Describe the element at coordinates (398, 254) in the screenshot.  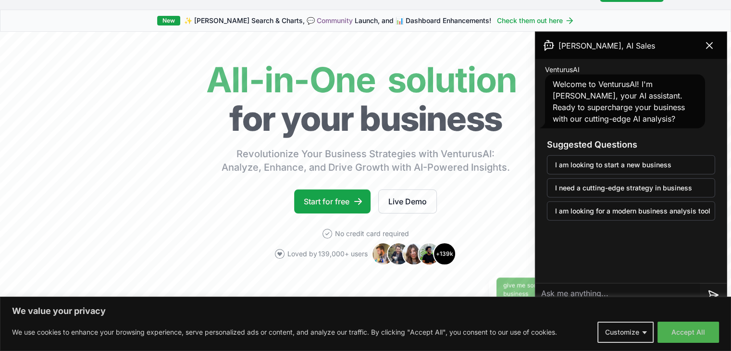
I see `img: Avatar 2` at that location.